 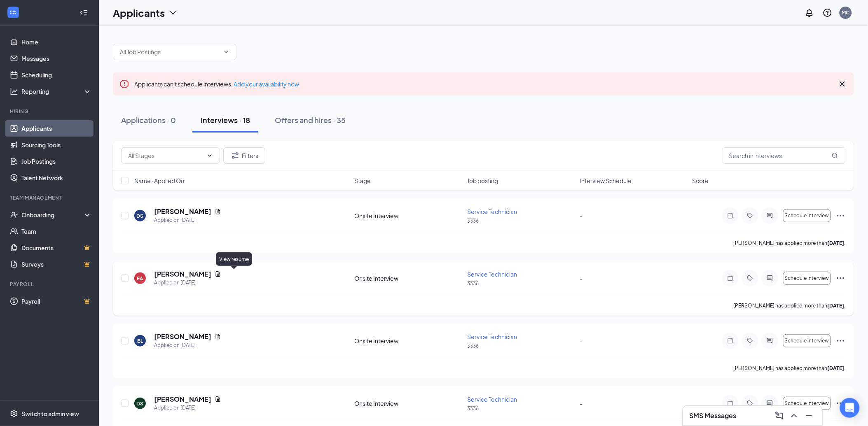 What do you see at coordinates (14, 215) in the screenshot?
I see `svg: UserCheck` at bounding box center [14, 215].